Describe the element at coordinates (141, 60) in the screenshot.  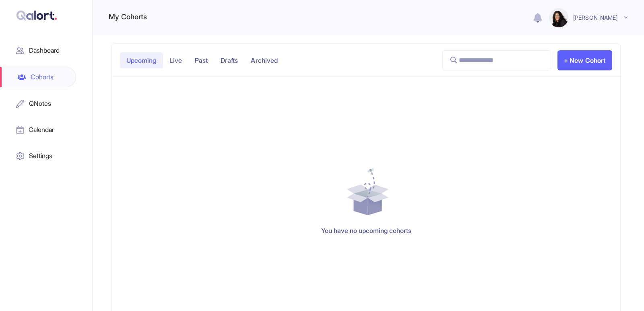
I see `button: Upcoming` at that location.